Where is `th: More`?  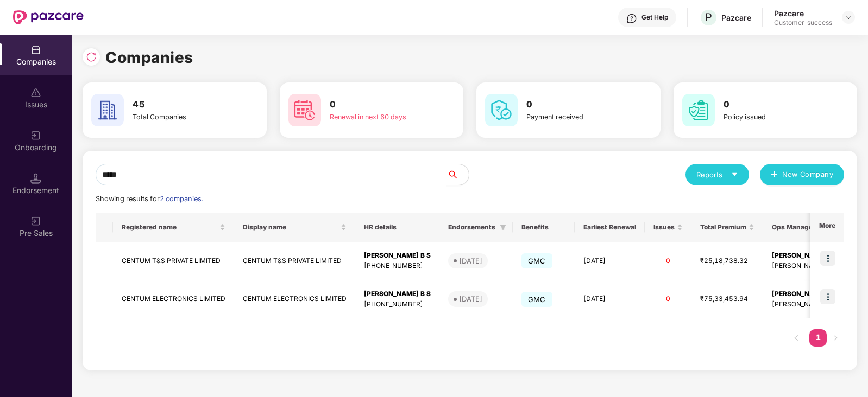 th: More is located at coordinates (827, 227).